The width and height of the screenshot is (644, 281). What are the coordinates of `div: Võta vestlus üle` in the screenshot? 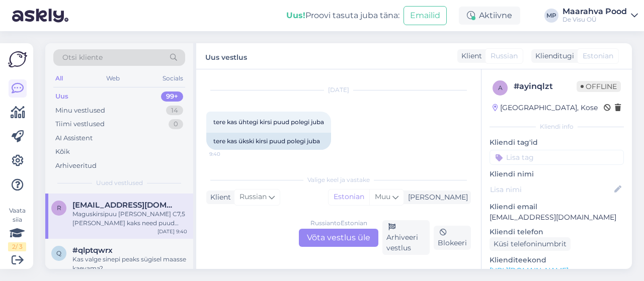 It's located at (339, 238).